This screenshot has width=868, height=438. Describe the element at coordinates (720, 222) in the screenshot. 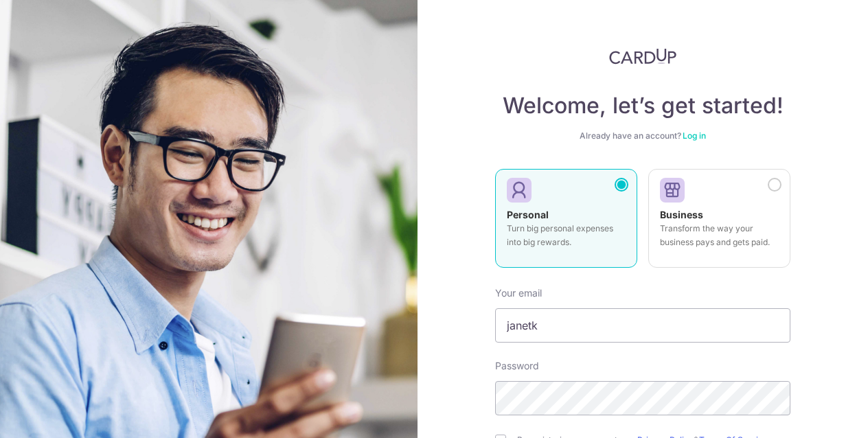

I see `a: Business Transform the way your business pays and gets paid.` at that location.